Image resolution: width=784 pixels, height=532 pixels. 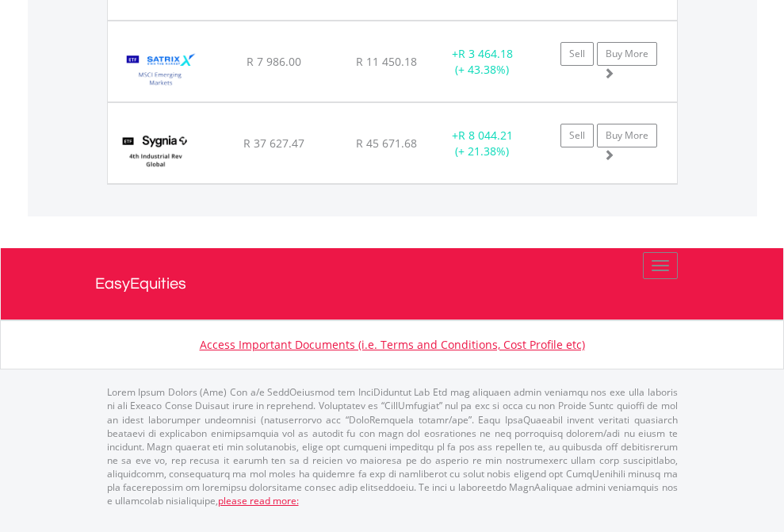 What do you see at coordinates (482, 61) in the screenshot?
I see `div: + (+ 43.38%)` at bounding box center [482, 61].